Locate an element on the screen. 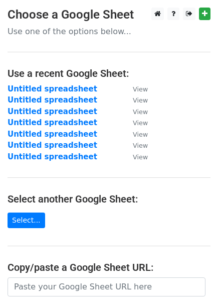 This screenshot has height=298, width=218. p: Use one of the options below... is located at coordinates (109, 31).